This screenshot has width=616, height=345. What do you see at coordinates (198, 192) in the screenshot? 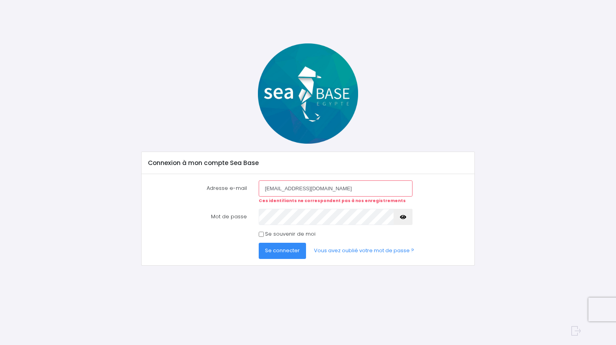
I see `label: Adresse e-mail` at bounding box center [198, 192].